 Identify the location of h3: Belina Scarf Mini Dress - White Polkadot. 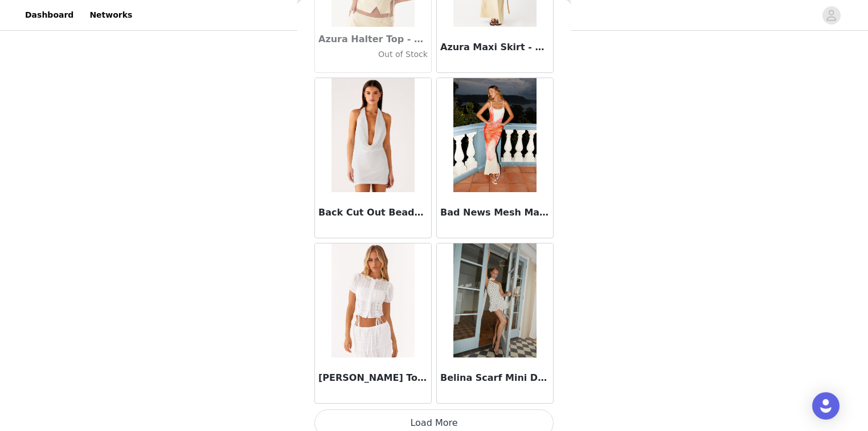
(495, 378).